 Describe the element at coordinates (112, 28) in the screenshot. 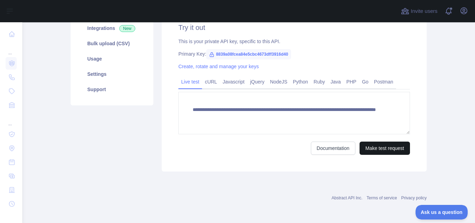

I see `a: Integrations New` at that location.